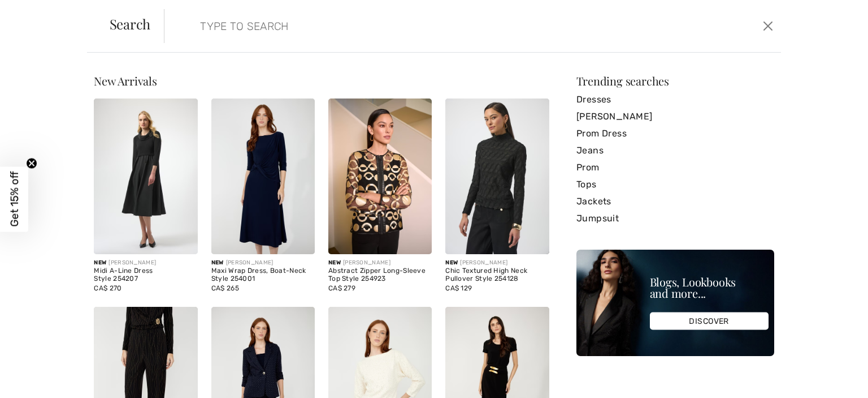  What do you see at coordinates (675, 150) in the screenshot?
I see `a: Jeans` at bounding box center [675, 150].